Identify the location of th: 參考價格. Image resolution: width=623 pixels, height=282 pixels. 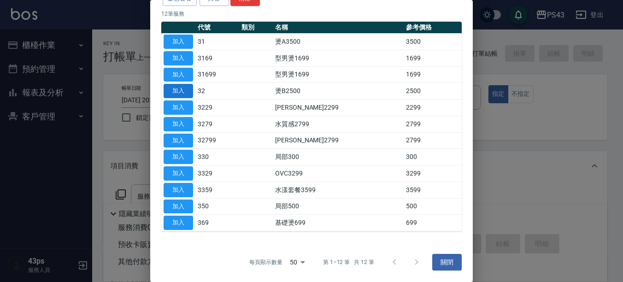
(433, 28).